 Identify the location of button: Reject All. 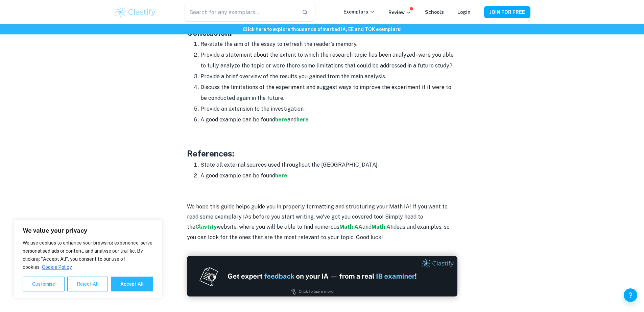
(88, 284).